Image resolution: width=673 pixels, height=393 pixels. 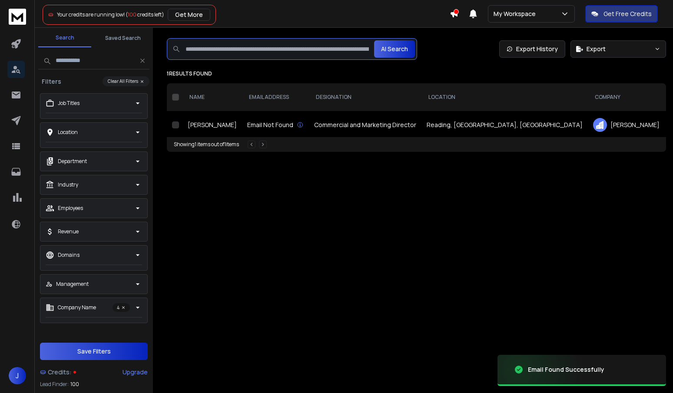 I want to click on span: Your credits are running low!, so click(x=91, y=14).